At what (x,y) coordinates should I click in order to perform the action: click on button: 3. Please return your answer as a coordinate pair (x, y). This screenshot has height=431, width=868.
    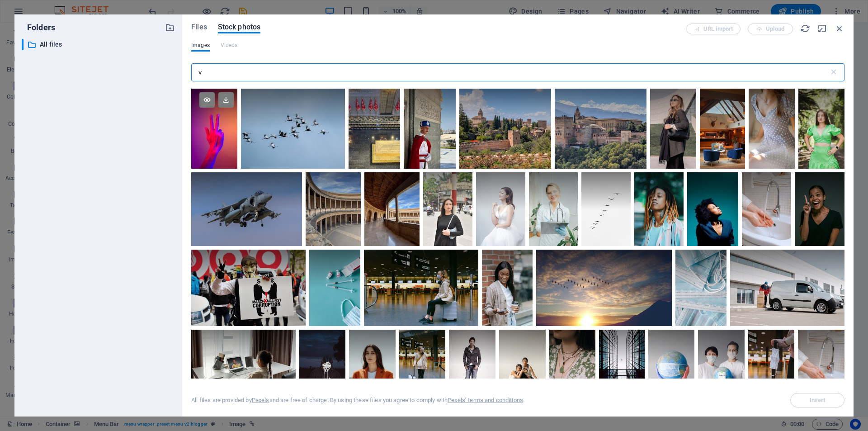
    Looking at the image, I should click on (27, 388).